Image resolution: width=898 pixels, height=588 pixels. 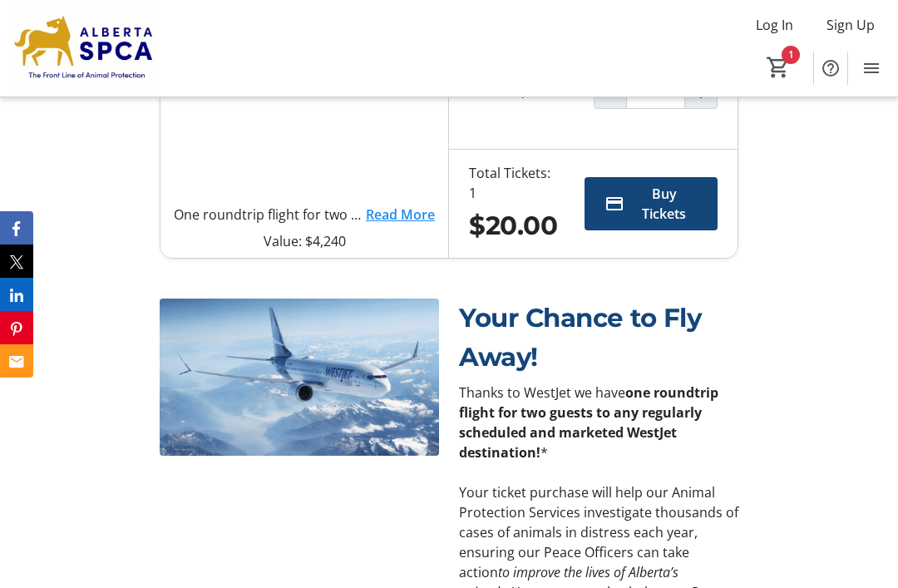 What do you see at coordinates (871, 68) in the screenshot?
I see `button: Menu` at bounding box center [871, 68].